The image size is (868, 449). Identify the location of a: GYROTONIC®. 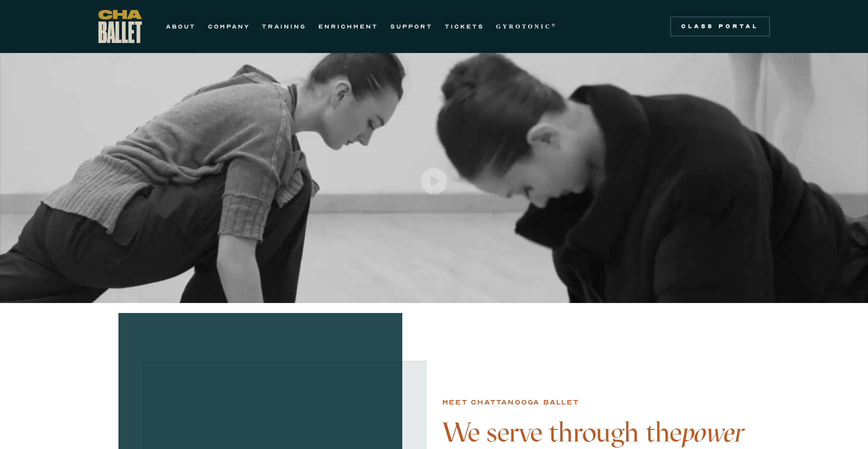
(527, 27).